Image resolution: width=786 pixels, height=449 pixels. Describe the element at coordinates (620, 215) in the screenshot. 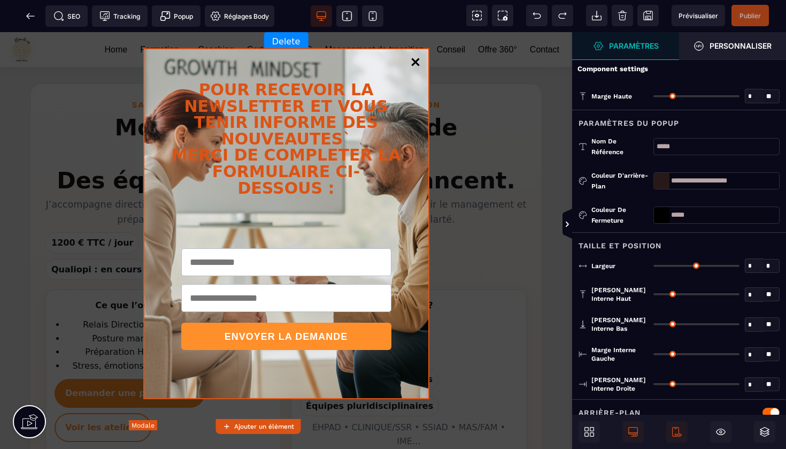

I see `div: Couleur de fermeture` at that location.